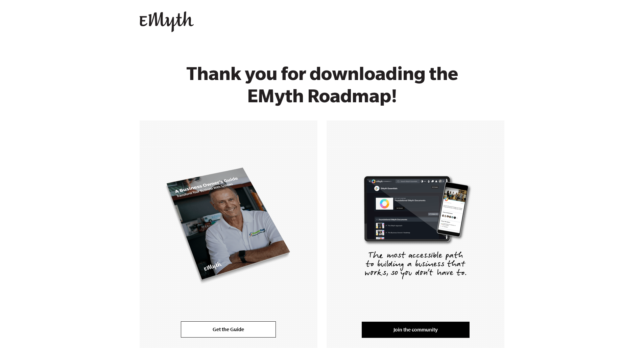 The image size is (644, 348). What do you see at coordinates (228, 225) in the screenshot?
I see `img: new_roadmap_cover_093019` at bounding box center [228, 225].